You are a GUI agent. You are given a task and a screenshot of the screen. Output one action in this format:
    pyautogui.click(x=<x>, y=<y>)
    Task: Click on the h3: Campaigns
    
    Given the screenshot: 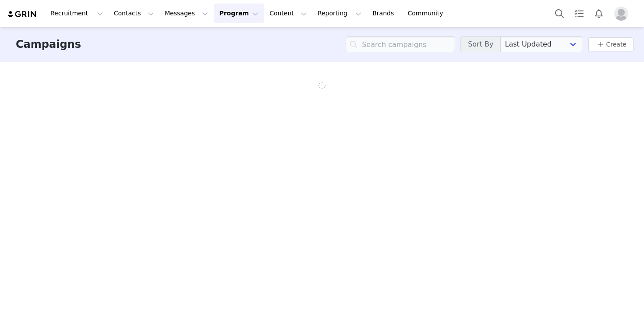 What is the action you would take?
    pyautogui.click(x=48, y=44)
    